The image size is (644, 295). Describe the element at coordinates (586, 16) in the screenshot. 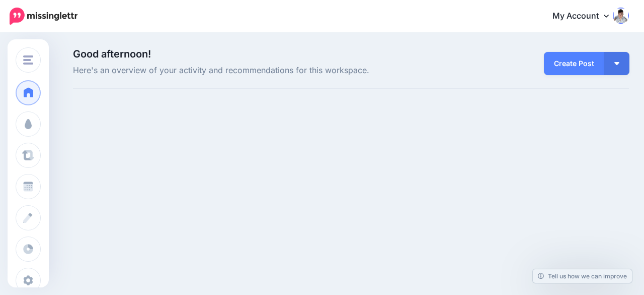

I see `a: My Account` at that location.